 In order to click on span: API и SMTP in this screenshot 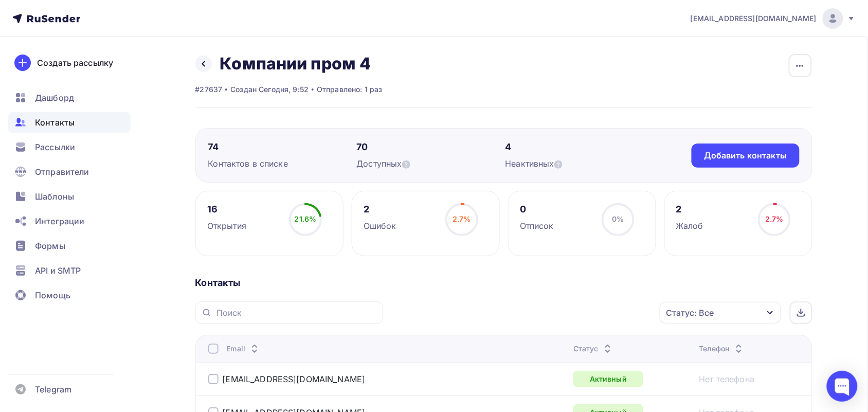, I will do `click(57, 271)`.